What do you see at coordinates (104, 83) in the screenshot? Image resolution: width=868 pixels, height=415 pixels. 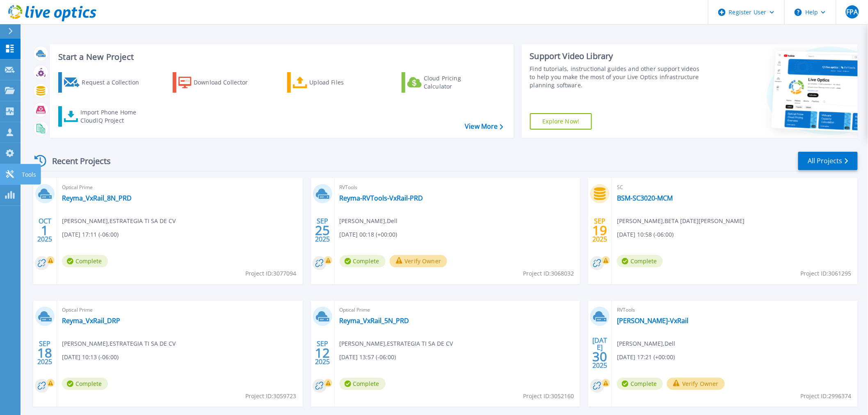 I see `a: Request a Collection` at bounding box center [104, 83].